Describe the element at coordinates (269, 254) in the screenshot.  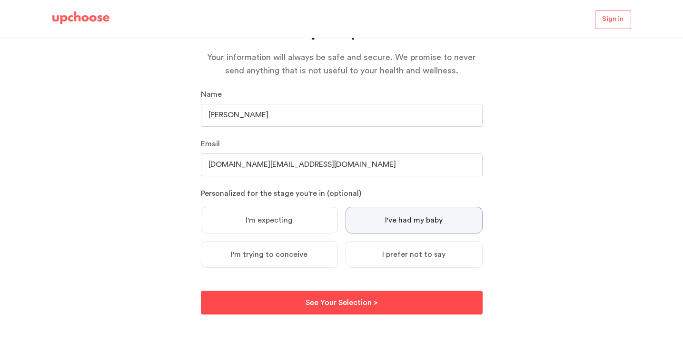
I see `span: I'm trying to conceive` at that location.